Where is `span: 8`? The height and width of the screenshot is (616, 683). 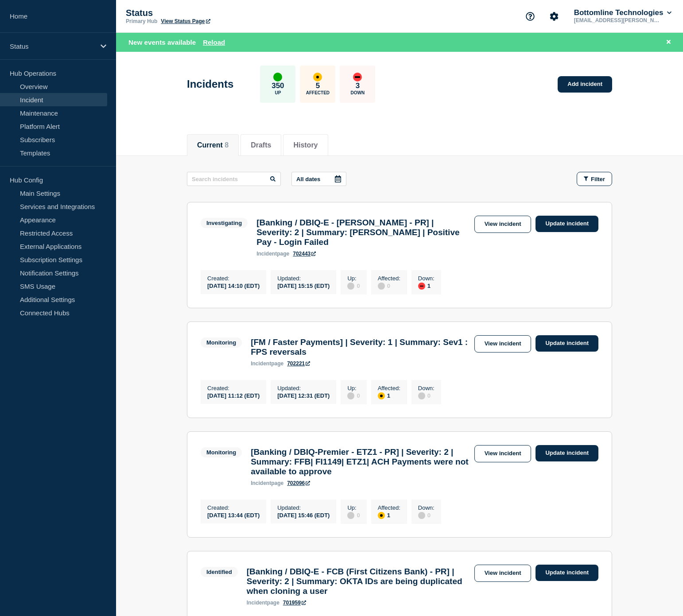
span: 8 is located at coordinates (227, 145).